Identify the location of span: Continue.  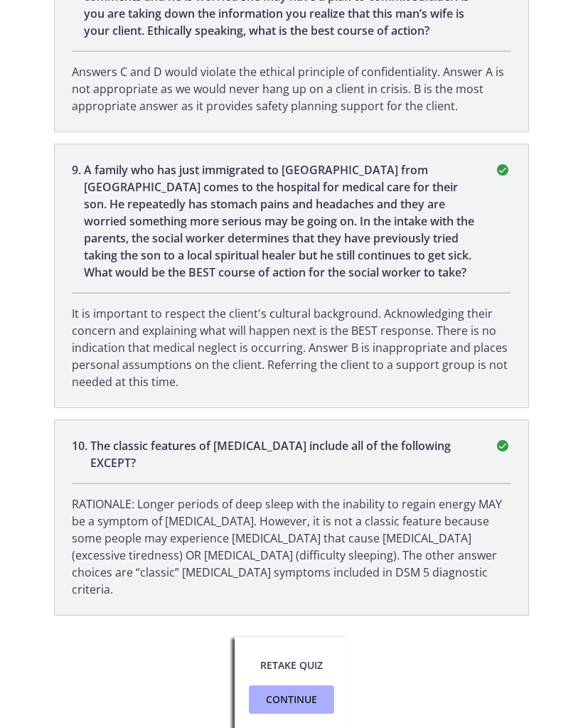
(292, 700).